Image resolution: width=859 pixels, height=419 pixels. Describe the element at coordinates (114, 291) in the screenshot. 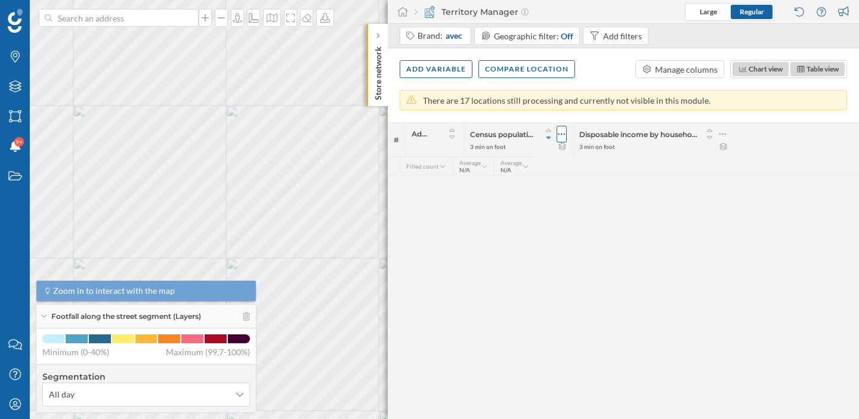

I see `span: Zoom in to interact with the map` at that location.